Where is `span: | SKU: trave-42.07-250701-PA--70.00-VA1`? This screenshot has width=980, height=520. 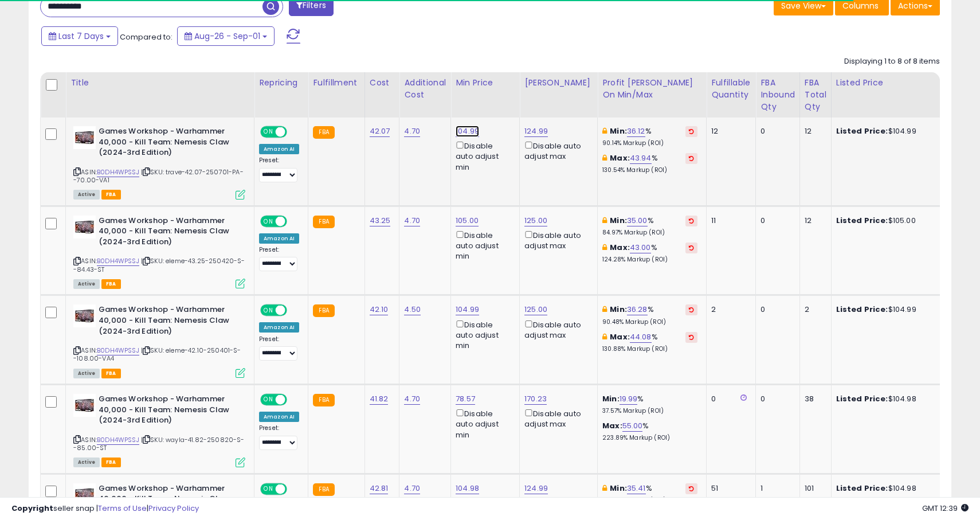 span: | SKU: trave-42.07-250701-PA--70.00-VA1 is located at coordinates (158, 176).